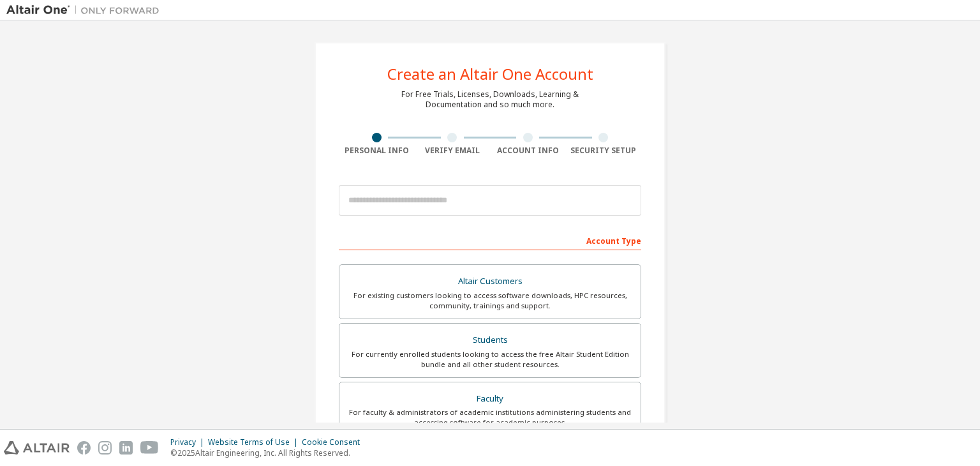 This screenshot has width=980, height=466. What do you see at coordinates (105, 447) in the screenshot?
I see `img: instagram.svg` at bounding box center [105, 447].